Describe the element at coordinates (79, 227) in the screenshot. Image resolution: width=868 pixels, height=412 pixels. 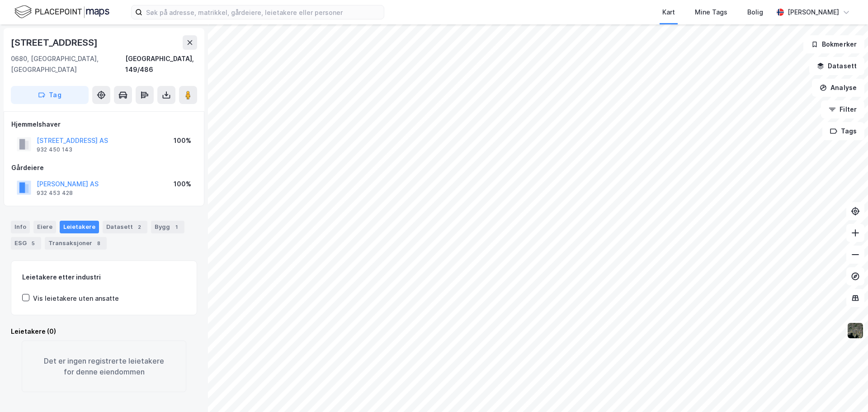
I see `div: Leietakere` at that location.